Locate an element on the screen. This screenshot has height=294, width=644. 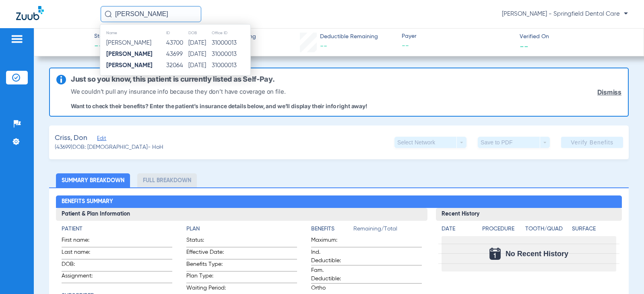
span: First name: is located at coordinates (81, 241).